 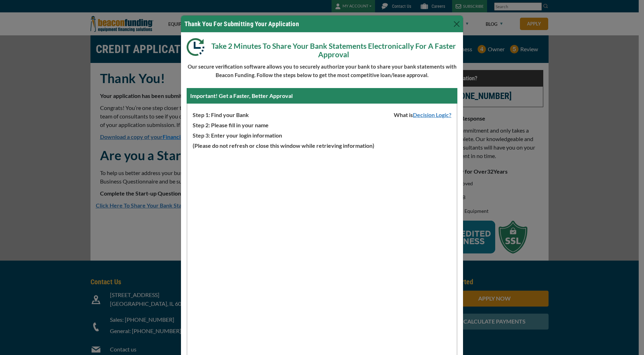 What do you see at coordinates (322, 48) in the screenshot?
I see `p: Take 2 Minutes To Share Your Bank Statements Electronically For A Faster Approval` at bounding box center [322, 48].